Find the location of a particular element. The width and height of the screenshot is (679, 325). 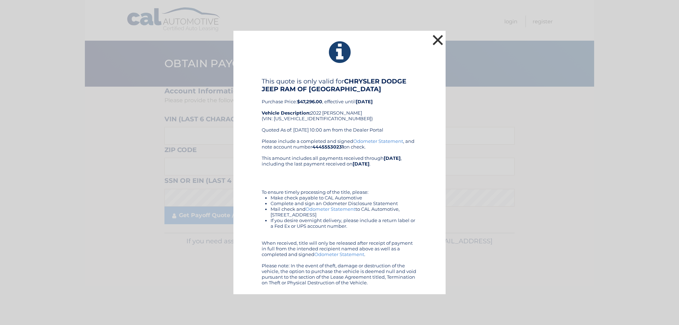

li: Complete and sign an Odometer Disclosure Statement is located at coordinates (344, 203).